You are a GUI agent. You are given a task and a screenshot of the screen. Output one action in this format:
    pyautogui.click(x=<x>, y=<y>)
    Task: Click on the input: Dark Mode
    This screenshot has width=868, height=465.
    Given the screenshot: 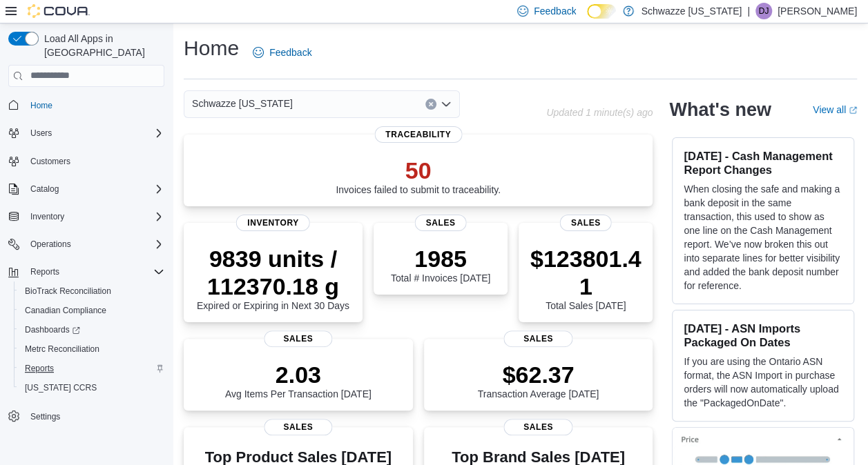 What is the action you would take?
    pyautogui.click(x=601, y=11)
    